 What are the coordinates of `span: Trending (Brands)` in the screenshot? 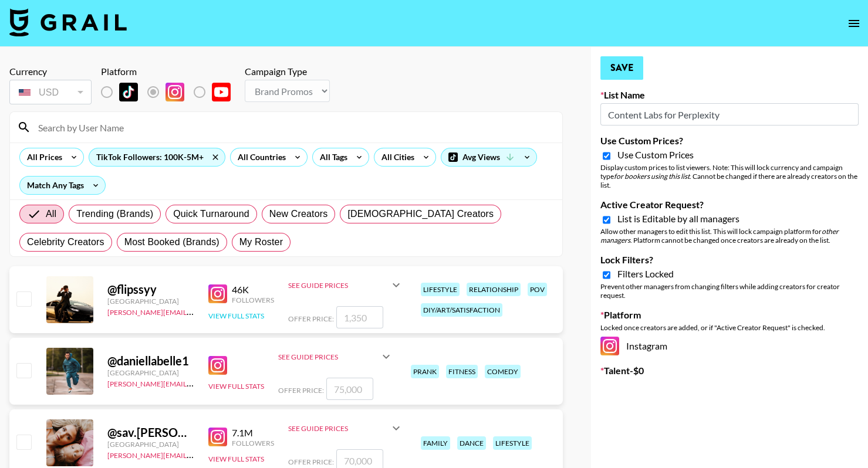 It's located at (114, 214).